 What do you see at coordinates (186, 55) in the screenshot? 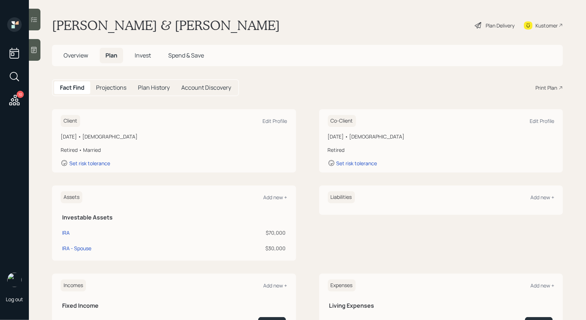
I see `span: Spend & Save` at bounding box center [186, 55].